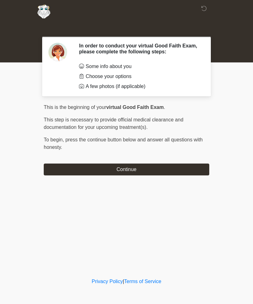 Image resolution: width=253 pixels, height=304 pixels. What do you see at coordinates (44, 12) in the screenshot?
I see `img: Aesthetically Yours Wellness Spa Logo` at bounding box center [44, 12].